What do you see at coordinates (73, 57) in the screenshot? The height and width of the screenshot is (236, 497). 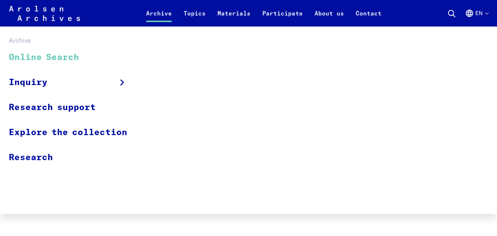 I see `a: Online Search` at bounding box center [73, 57].